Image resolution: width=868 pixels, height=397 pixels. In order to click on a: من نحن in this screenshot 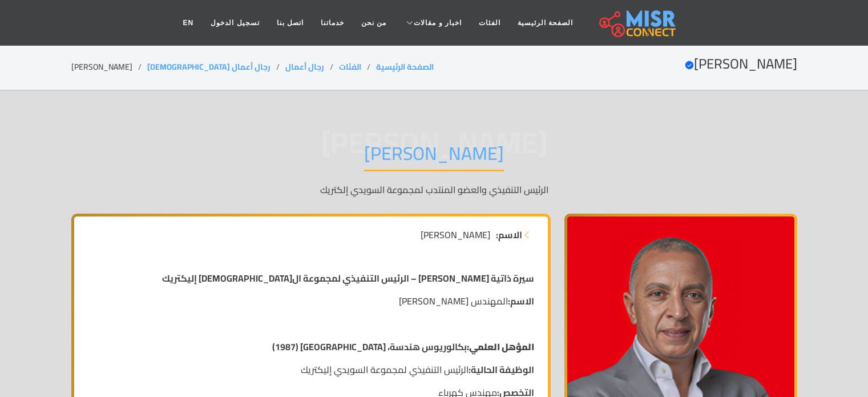, I will do `click(373, 23)`.